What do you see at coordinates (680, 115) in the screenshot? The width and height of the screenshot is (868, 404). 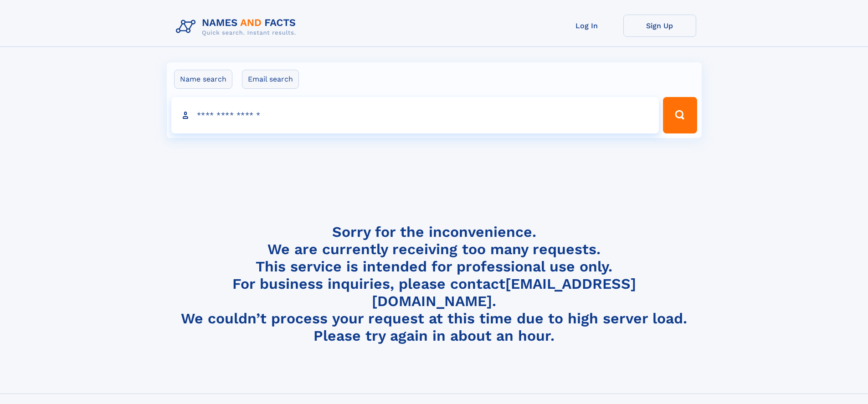 I see `button: Search Button` at bounding box center [680, 115].